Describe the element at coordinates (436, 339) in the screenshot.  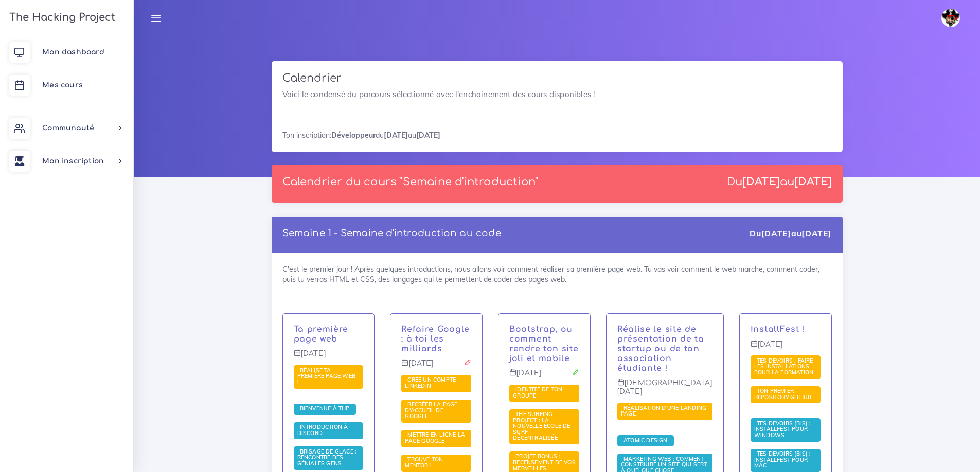
I see `p: C'est l'heure de ton premier véritable projet ! Tu vas recréer la très célèbre page d'accueil de ...` at that location.